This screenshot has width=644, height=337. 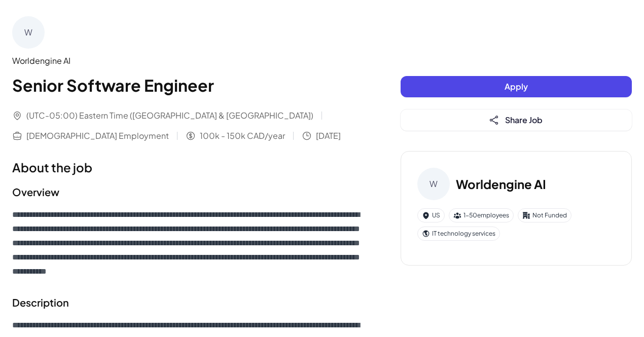 I want to click on button: Share Job, so click(x=517, y=121).